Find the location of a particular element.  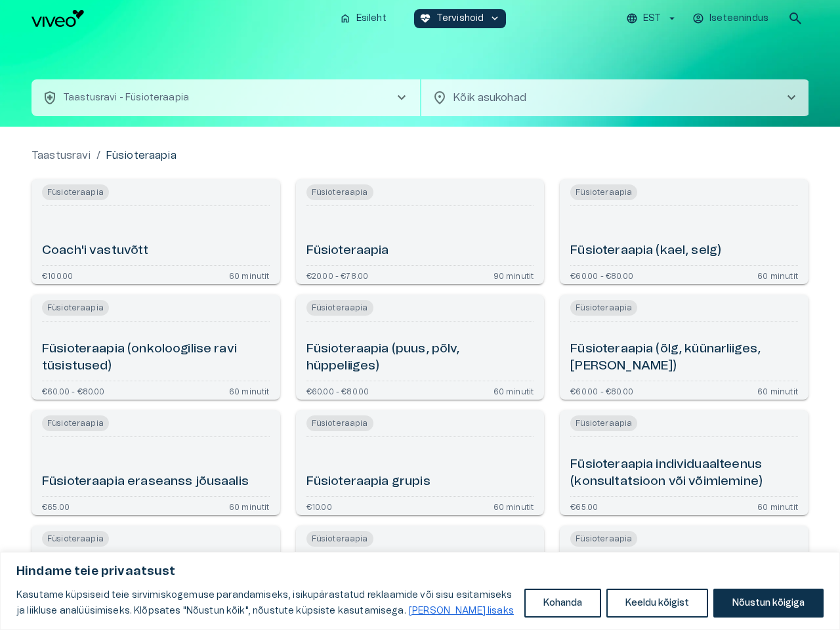

button: homeEsileht is located at coordinates (364, 18).